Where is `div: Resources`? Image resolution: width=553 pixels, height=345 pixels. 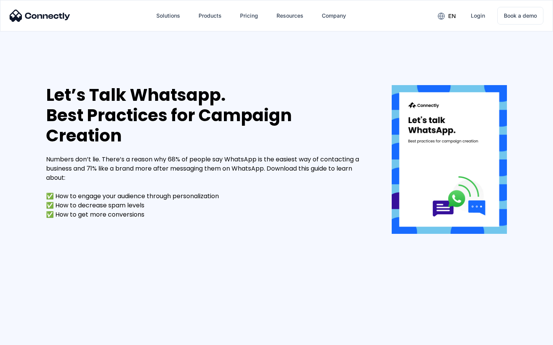 div: Resources is located at coordinates (290, 16).